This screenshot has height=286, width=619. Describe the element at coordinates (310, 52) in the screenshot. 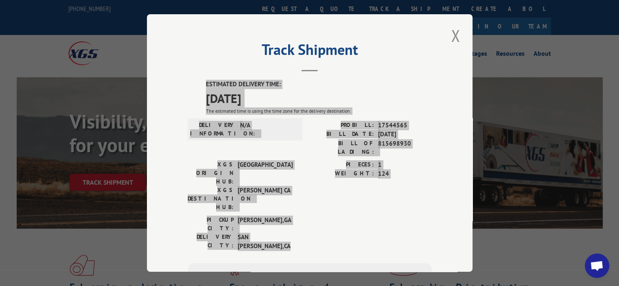

I see `h2: Track Shipment` at that location.